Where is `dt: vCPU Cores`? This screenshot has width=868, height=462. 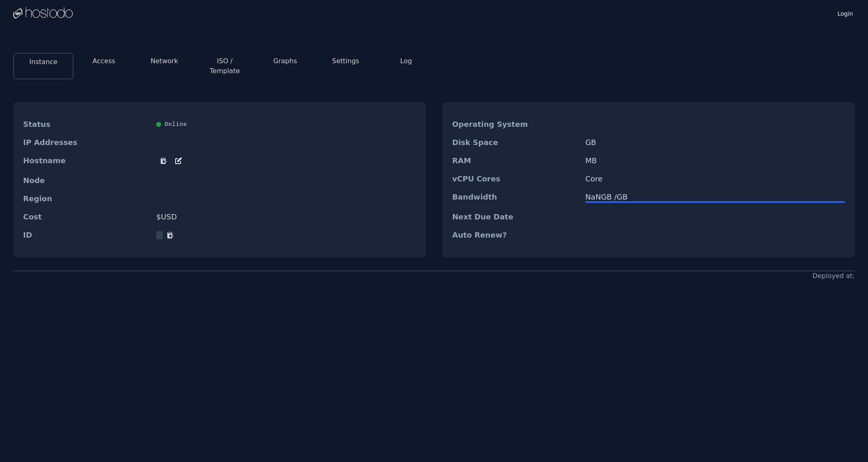 dt: vCPU Cores is located at coordinates (515, 179).